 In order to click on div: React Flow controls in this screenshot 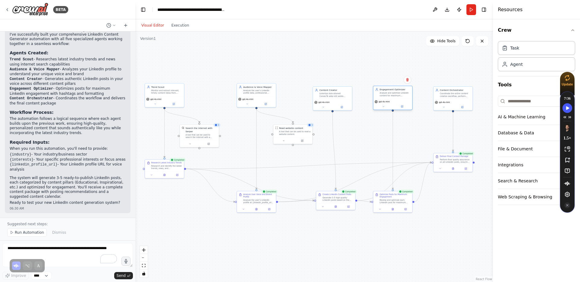, I will do `click(144, 262)`.